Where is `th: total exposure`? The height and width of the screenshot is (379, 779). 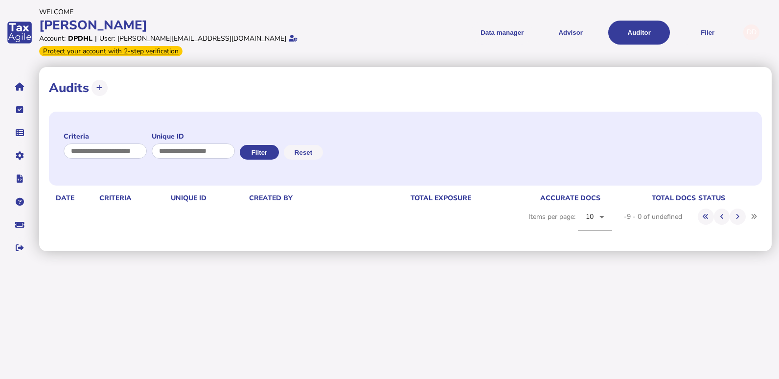 th: total exposure is located at coordinates (407, 198).